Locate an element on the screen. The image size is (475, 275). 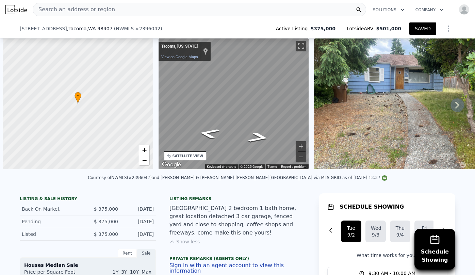
span: 10Y is located at coordinates (134, 272).